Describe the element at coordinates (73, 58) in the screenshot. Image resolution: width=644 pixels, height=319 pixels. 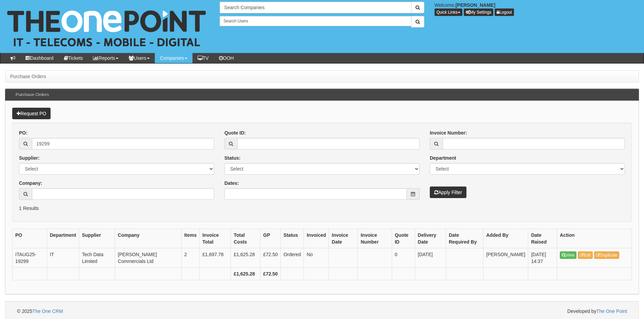
I see `a: Tickets` at that location.